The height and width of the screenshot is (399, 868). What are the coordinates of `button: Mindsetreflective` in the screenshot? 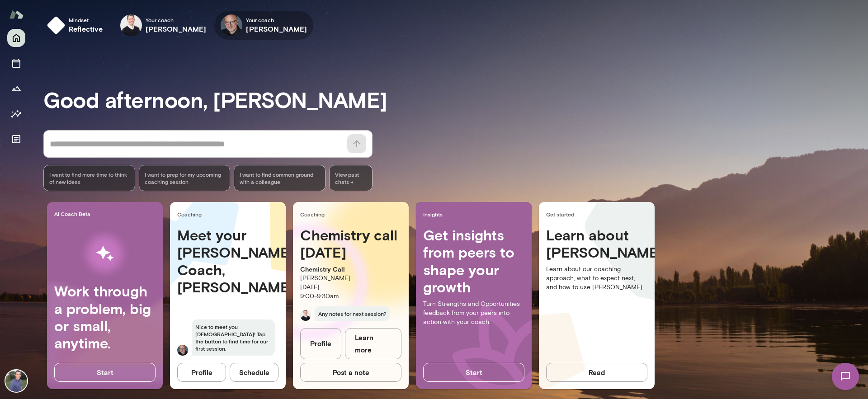 It's located at (77, 25).